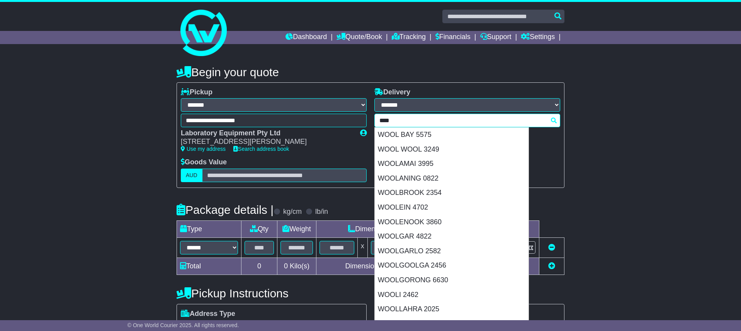  I want to click on label: Pickup, so click(197, 92).